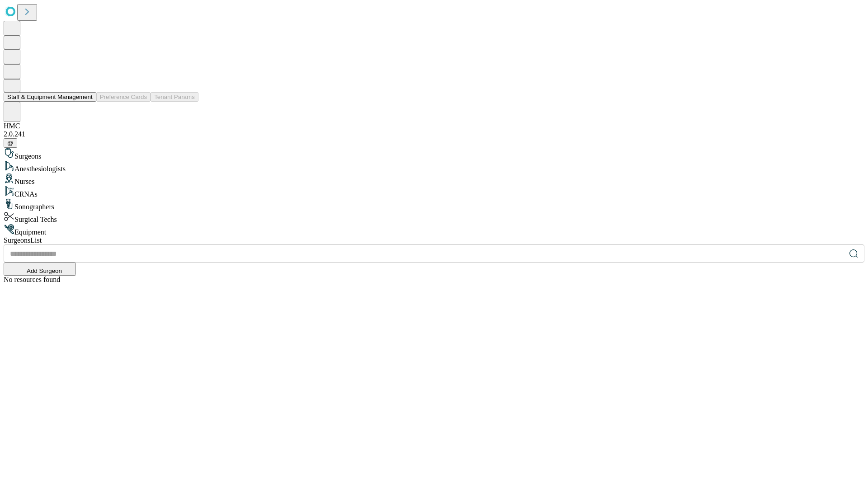 Image resolution: width=868 pixels, height=488 pixels. Describe the element at coordinates (434, 134) in the screenshot. I see `div: 2.0.241` at that location.